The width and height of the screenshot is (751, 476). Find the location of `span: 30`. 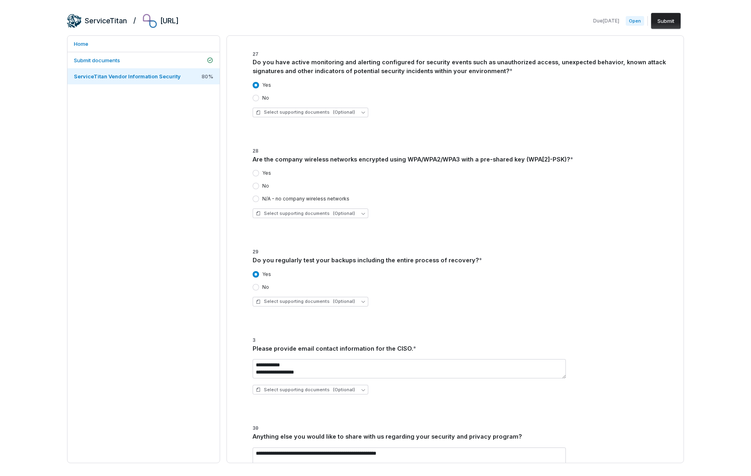

span: 30 is located at coordinates (255, 428).